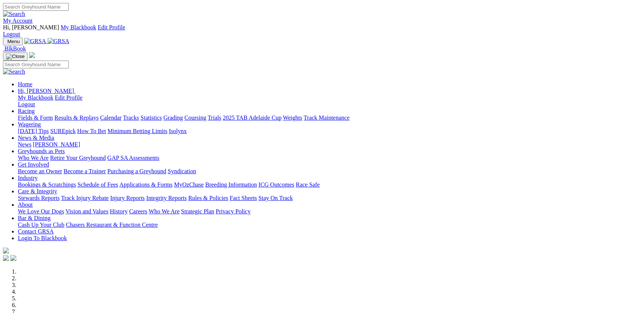 This screenshot has height=313, width=644. I want to click on a: Syndication, so click(182, 171).